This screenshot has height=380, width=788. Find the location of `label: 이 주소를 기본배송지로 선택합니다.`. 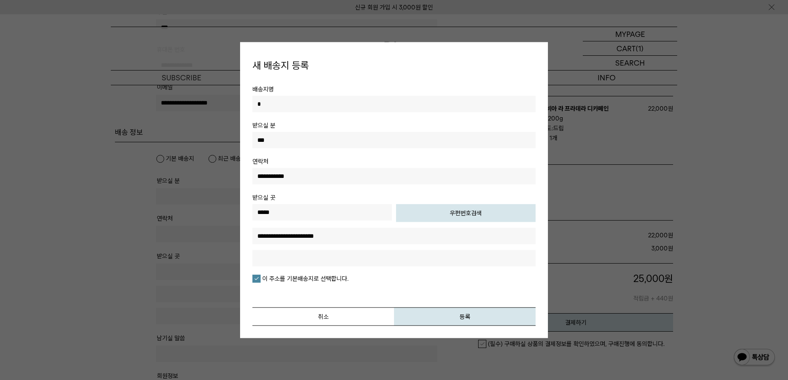

label: 이 주소를 기본배송지로 선택합니다. is located at coordinates (300, 279).